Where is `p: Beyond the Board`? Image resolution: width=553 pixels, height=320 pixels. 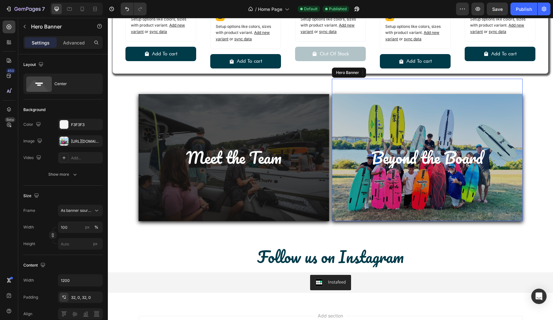 p: Beyond the Board is located at coordinates (320, 140).